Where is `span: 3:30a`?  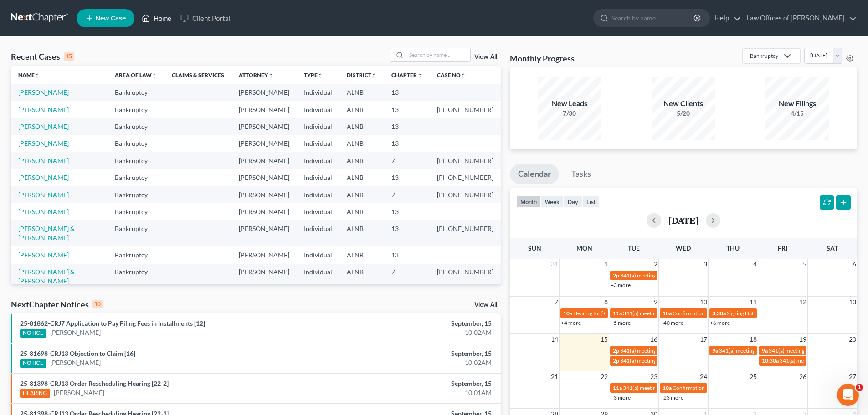 span: 3:30a is located at coordinates (719, 313).